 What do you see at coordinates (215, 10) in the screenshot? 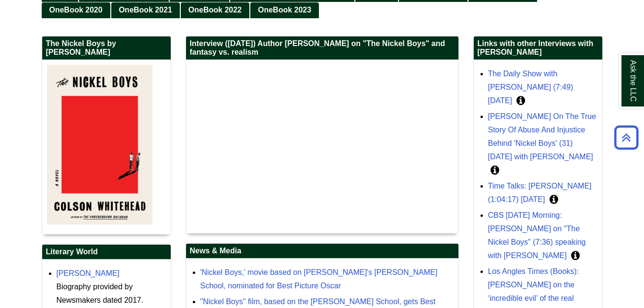
I see `a: OneBook 2022` at bounding box center [215, 10].